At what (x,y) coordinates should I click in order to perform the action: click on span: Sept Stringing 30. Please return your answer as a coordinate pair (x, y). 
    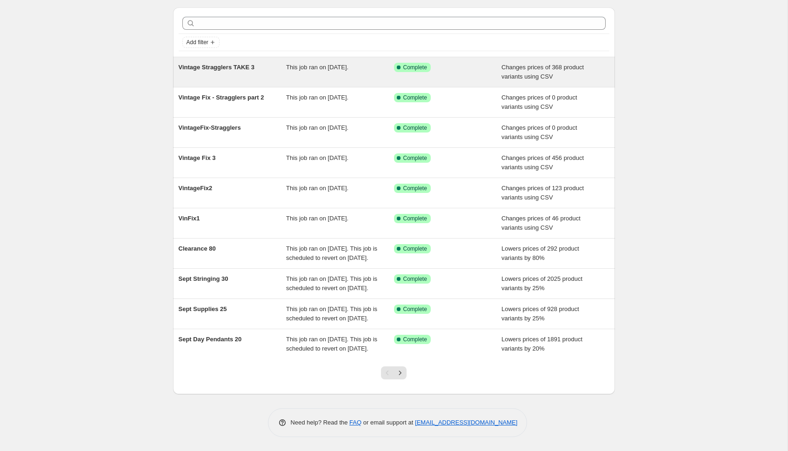
    Looking at the image, I should click on (203, 279).